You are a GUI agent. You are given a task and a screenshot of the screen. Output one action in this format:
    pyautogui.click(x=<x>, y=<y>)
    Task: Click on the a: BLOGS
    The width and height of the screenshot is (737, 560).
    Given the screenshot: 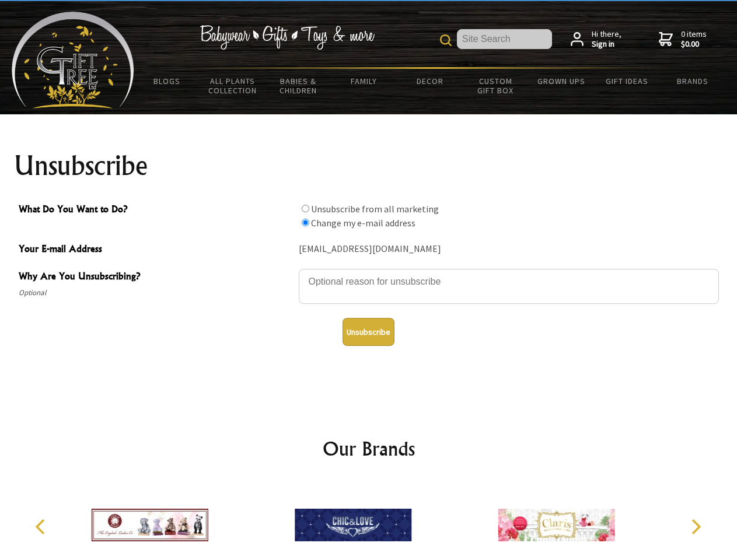 What is the action you would take?
    pyautogui.click(x=166, y=81)
    